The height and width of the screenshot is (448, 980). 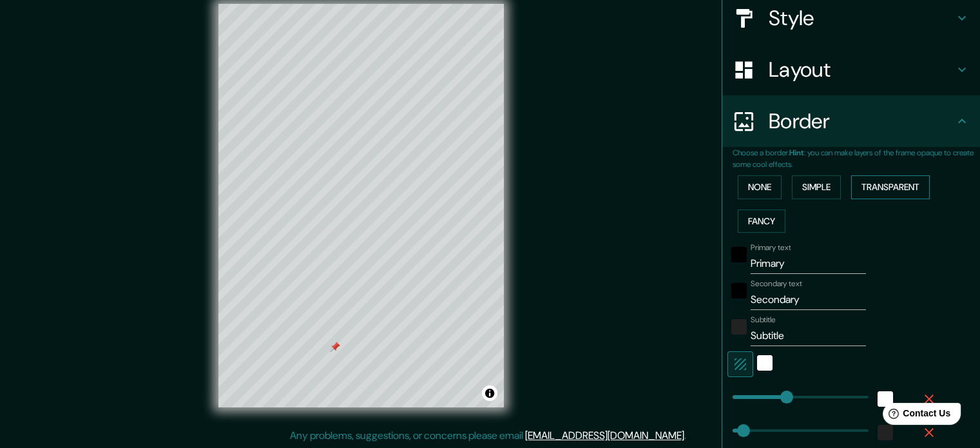 I want to click on b: Hint, so click(x=797, y=153).